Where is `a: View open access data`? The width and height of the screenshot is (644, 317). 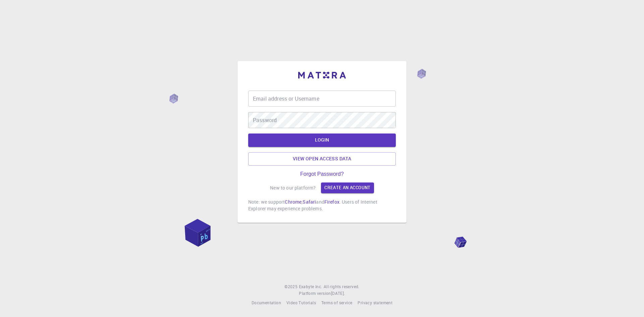 a: View open access data is located at coordinates (322, 159).